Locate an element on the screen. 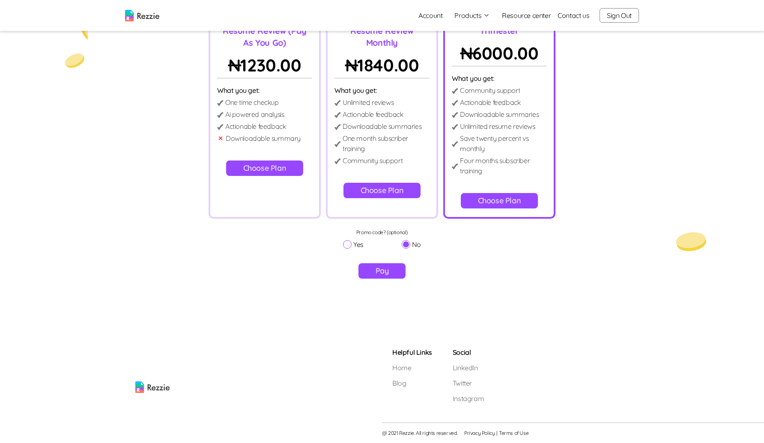  p: ₦ 1840.00 is located at coordinates (382, 65).